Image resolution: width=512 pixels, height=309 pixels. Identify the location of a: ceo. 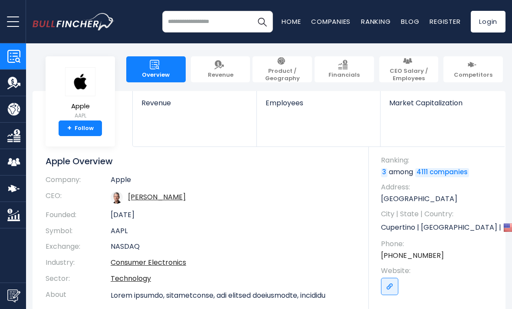
(157, 197).